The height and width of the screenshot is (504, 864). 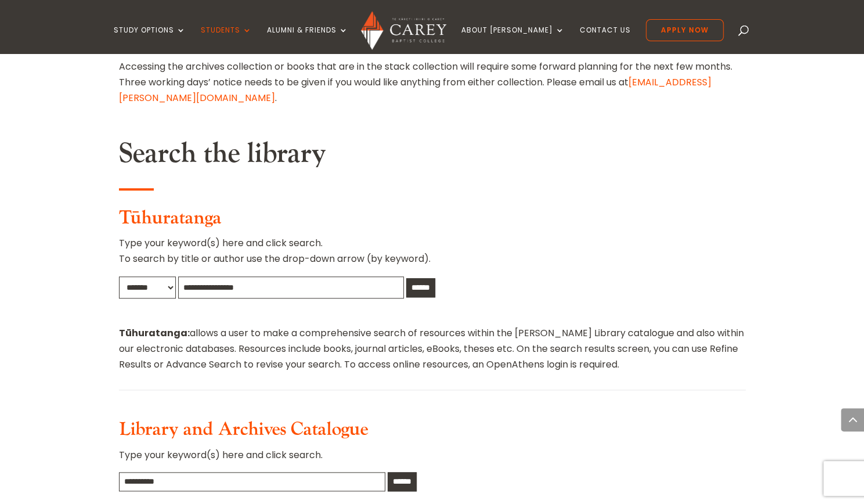 What do you see at coordinates (154, 333) in the screenshot?
I see `strong: Tūhuratanga:` at bounding box center [154, 333].